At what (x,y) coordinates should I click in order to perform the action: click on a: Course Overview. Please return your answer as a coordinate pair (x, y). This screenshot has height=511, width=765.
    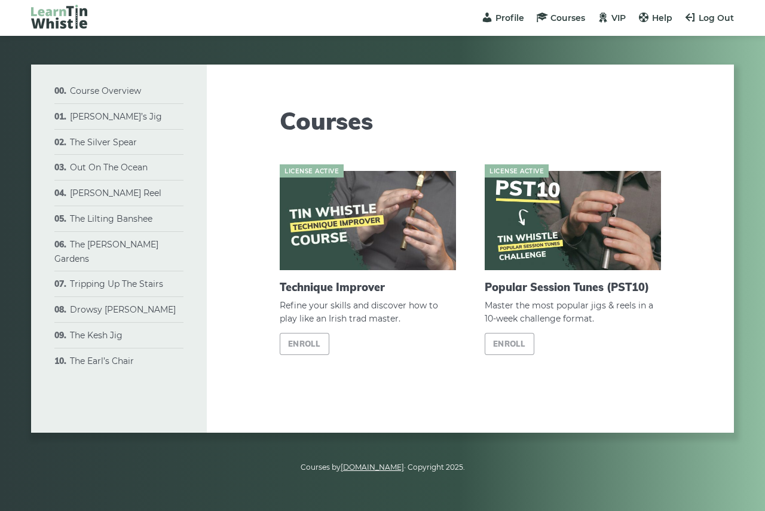
    Looking at the image, I should click on (105, 91).